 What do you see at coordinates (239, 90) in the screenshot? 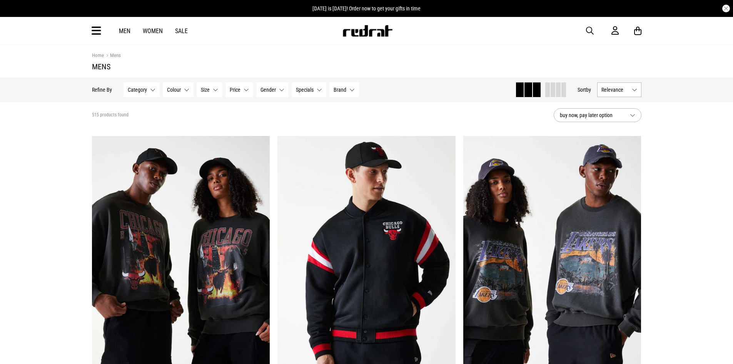
I see `button: Price` at bounding box center [239, 90].